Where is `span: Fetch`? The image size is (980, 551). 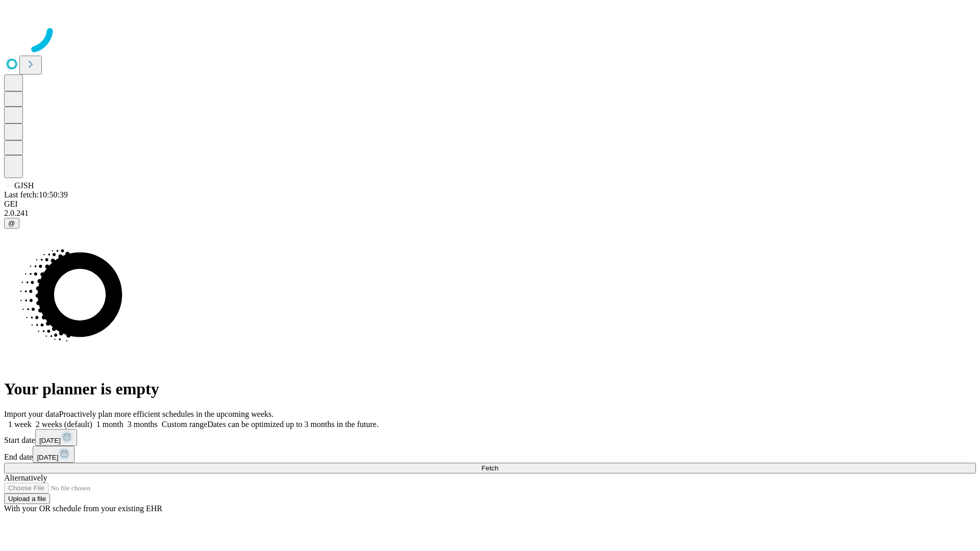
span: Fetch is located at coordinates (489, 468).